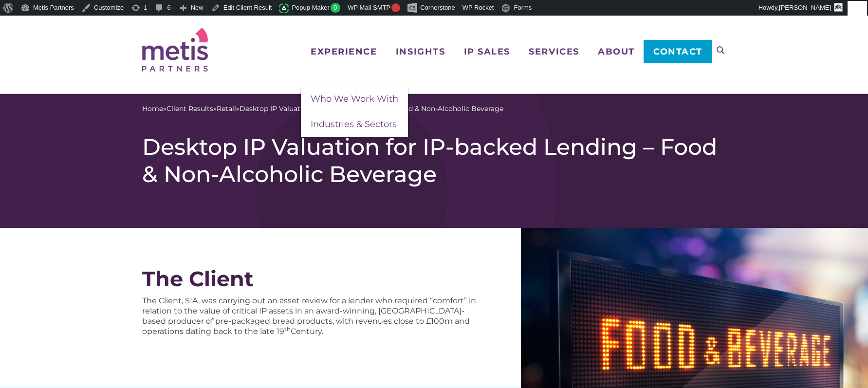 This screenshot has width=868, height=388. What do you see at coordinates (175, 49) in the screenshot?
I see `img: Metis Partners` at bounding box center [175, 49].